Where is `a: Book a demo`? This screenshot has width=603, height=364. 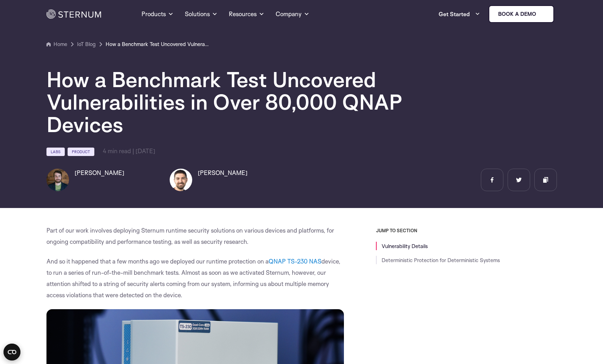
a: Book a demo is located at coordinates (521, 14).